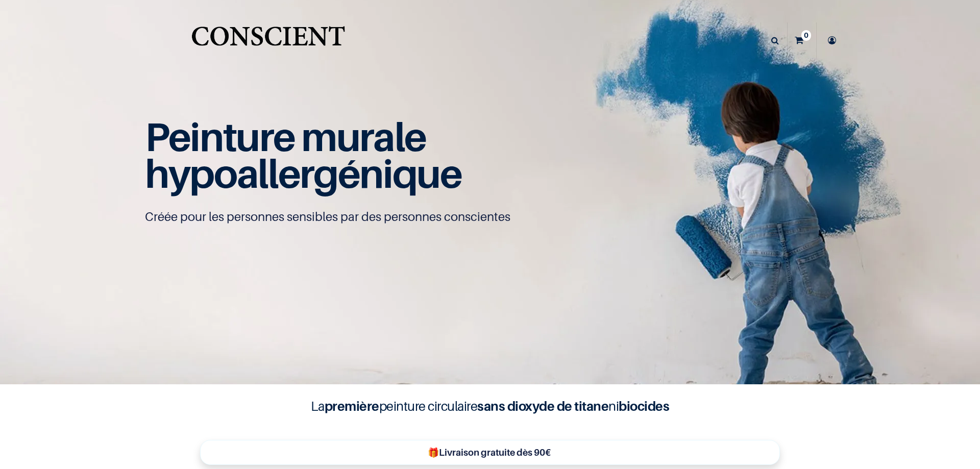 The image size is (980, 469). Describe the element at coordinates (303, 173) in the screenshot. I see `span: hypoallergénique` at that location.